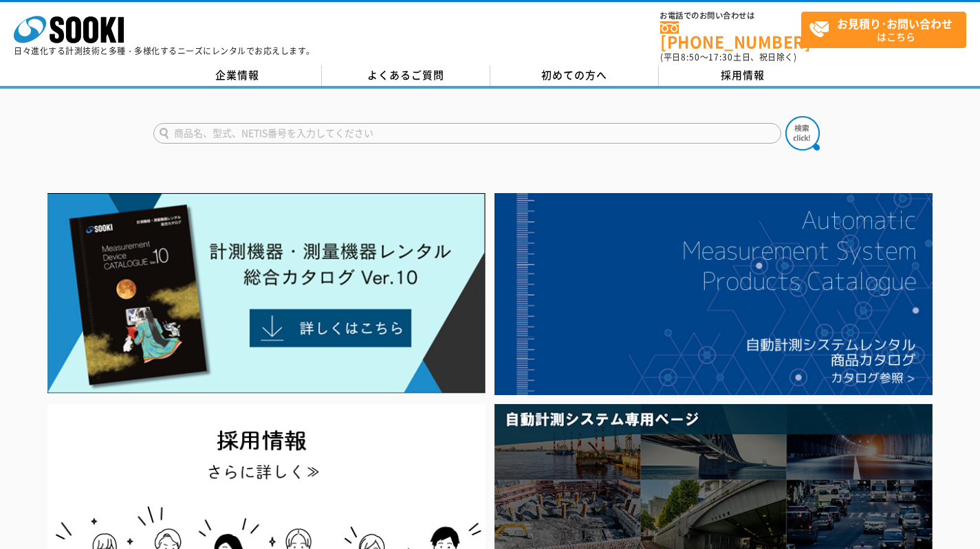  I want to click on img: btn_search.png, so click(803, 133).